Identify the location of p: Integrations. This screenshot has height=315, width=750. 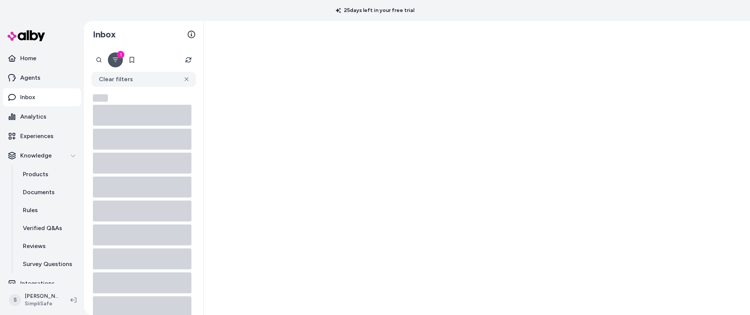
(37, 284).